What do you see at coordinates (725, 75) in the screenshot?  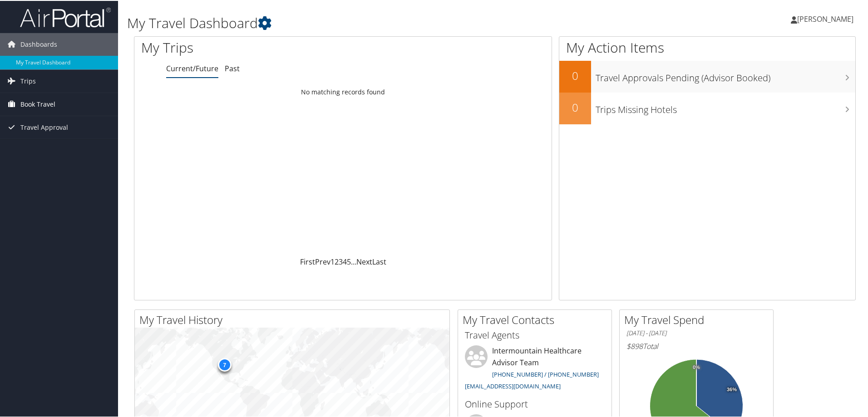 I see `h3: Travel Approvals Pending (Advisor Booked)` at bounding box center [725, 75].